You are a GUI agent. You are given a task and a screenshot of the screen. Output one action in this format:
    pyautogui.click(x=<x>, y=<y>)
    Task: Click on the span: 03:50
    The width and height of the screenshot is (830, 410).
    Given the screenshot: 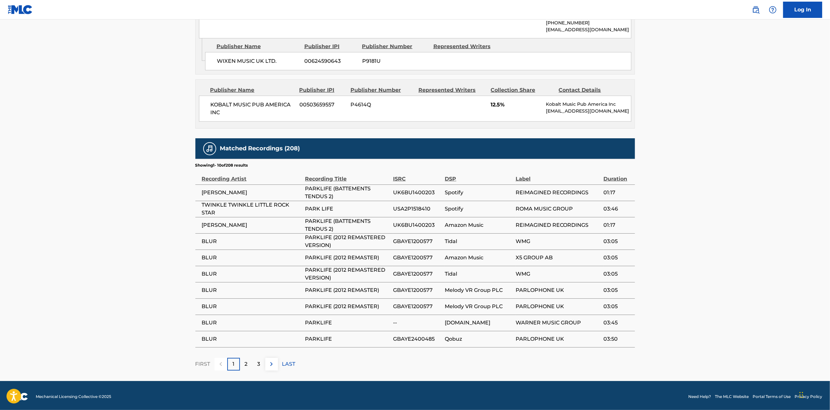 What is the action you would take?
    pyautogui.click(x=617, y=339)
    